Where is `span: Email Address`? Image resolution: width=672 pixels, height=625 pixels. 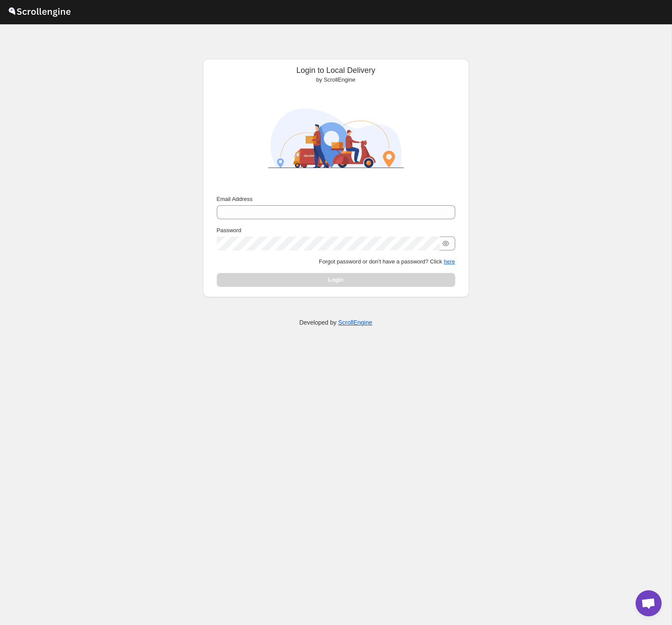 span: Email Address is located at coordinates (235, 199).